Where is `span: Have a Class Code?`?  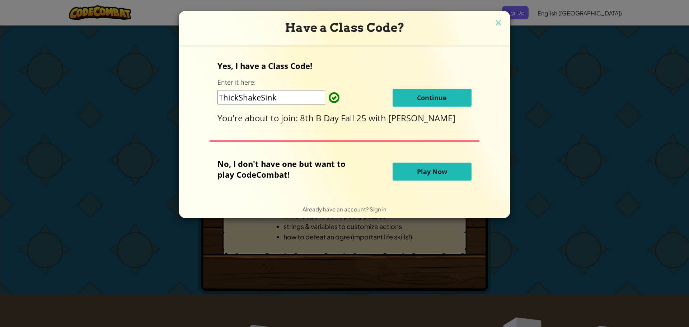 span: Have a Class Code? is located at coordinates (344, 28).